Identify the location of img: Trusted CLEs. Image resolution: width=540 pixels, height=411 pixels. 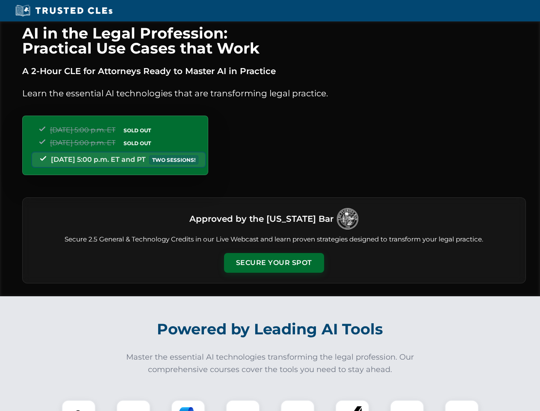
(64, 11).